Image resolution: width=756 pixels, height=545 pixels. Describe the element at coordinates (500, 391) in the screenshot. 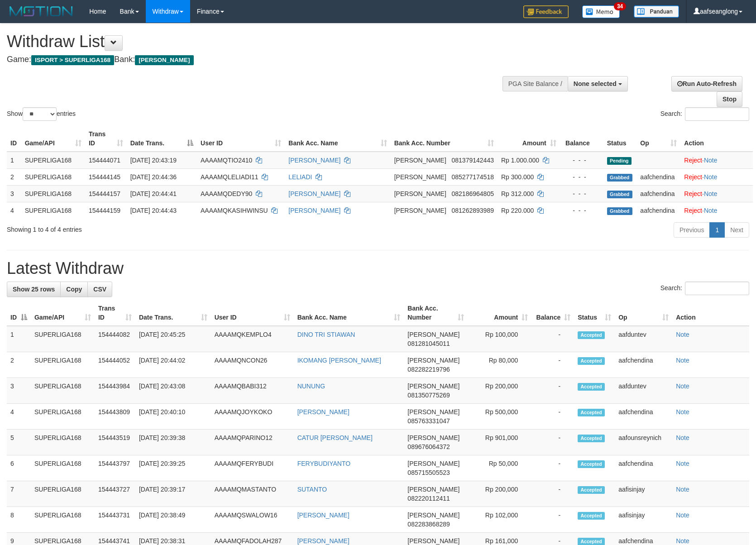

I see `td: Rp 200,000` at that location.